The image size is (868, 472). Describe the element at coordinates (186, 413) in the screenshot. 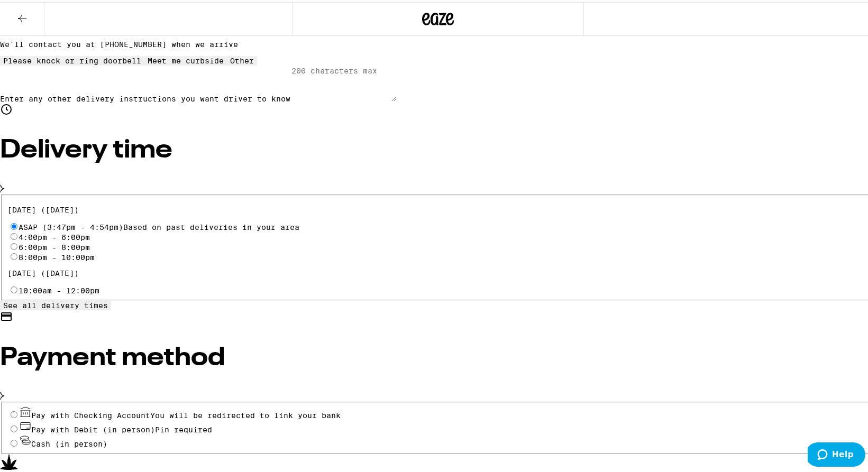

I see `span: Pay with Checking Account` at that location.